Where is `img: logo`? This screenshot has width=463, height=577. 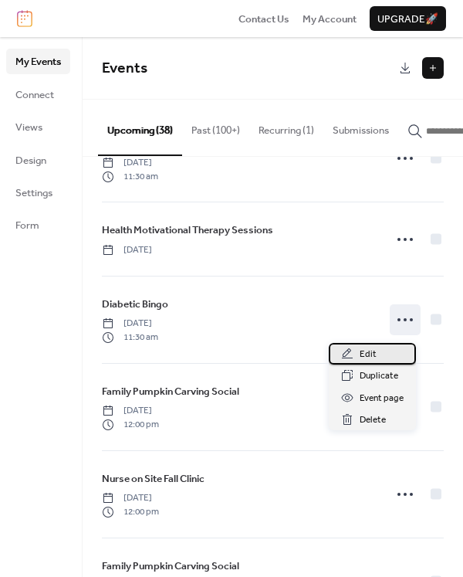 img: logo is located at coordinates (25, 19).